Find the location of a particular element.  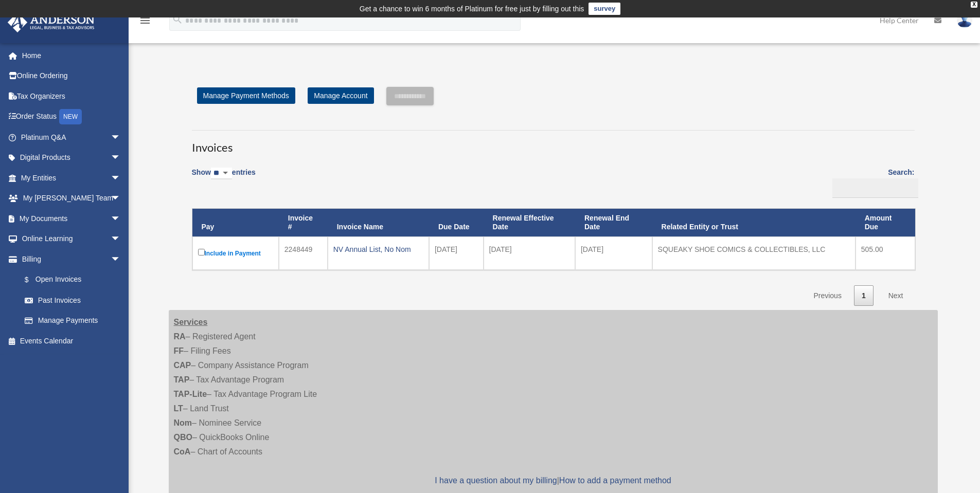

a: Events Calendar is located at coordinates (72, 341).